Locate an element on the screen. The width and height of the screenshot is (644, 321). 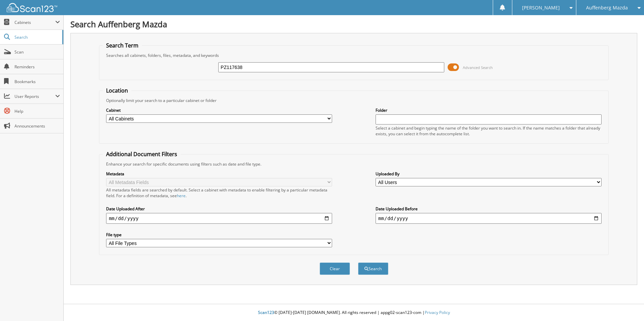
div: Optionally limit your search to a particular cabinet or folder is located at coordinates (354, 100).